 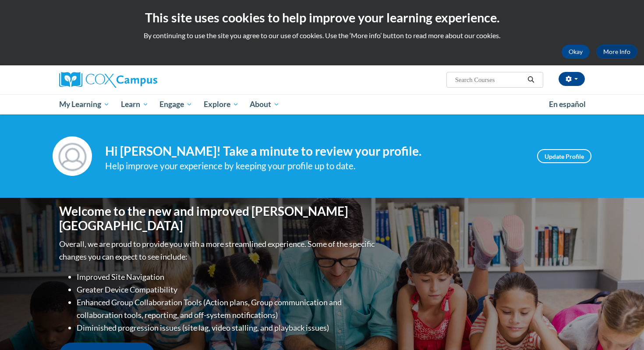 I want to click on a: Cox Campus, so click(x=142, y=80).